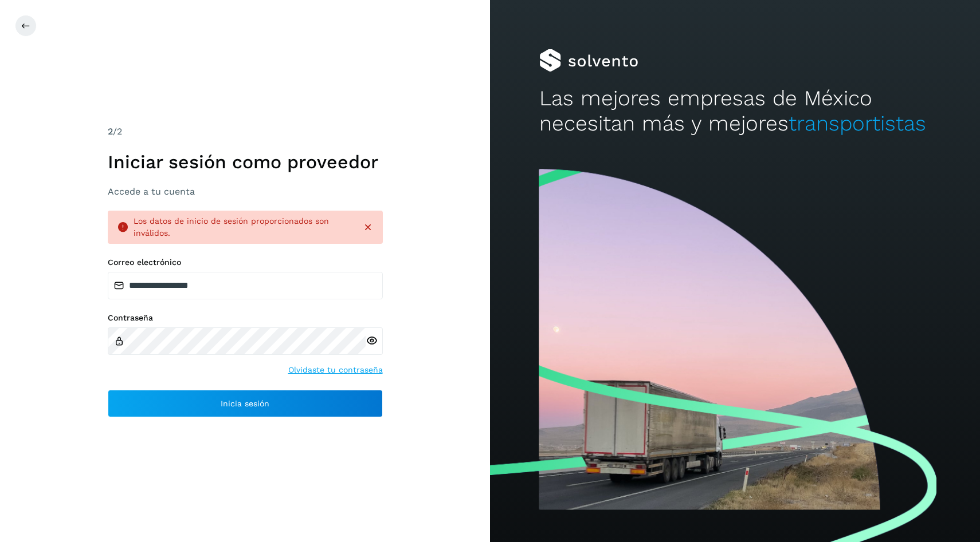  Describe the element at coordinates (245, 262) in the screenshot. I see `label: Correo electrónico` at that location.